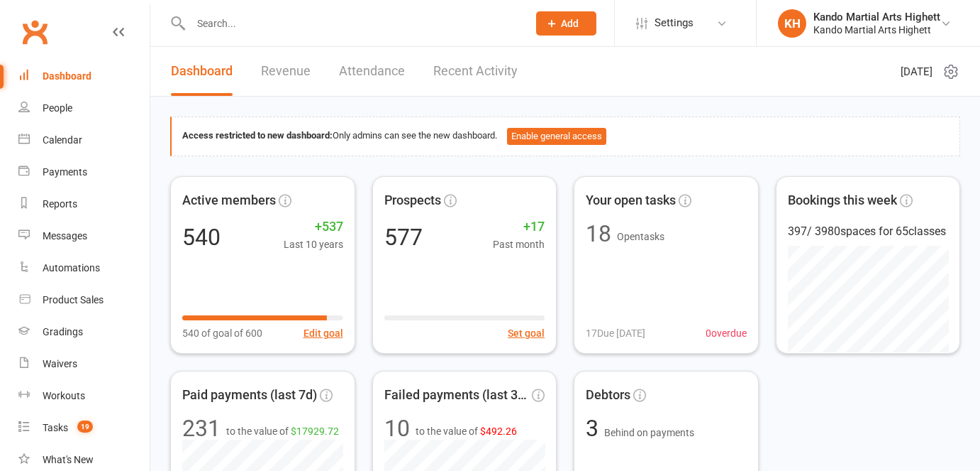 The width and height of the screenshot is (980, 471). I want to click on div: Waivers, so click(59, 363).